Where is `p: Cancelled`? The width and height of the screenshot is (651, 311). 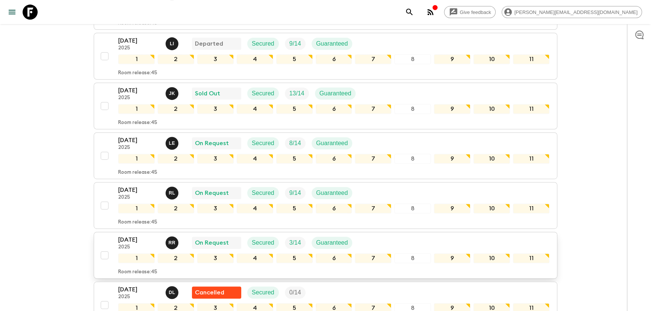 p: Cancelled is located at coordinates (210, 292).